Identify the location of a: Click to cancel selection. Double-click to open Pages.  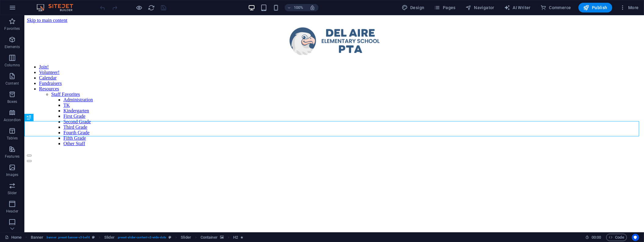
(13, 237).